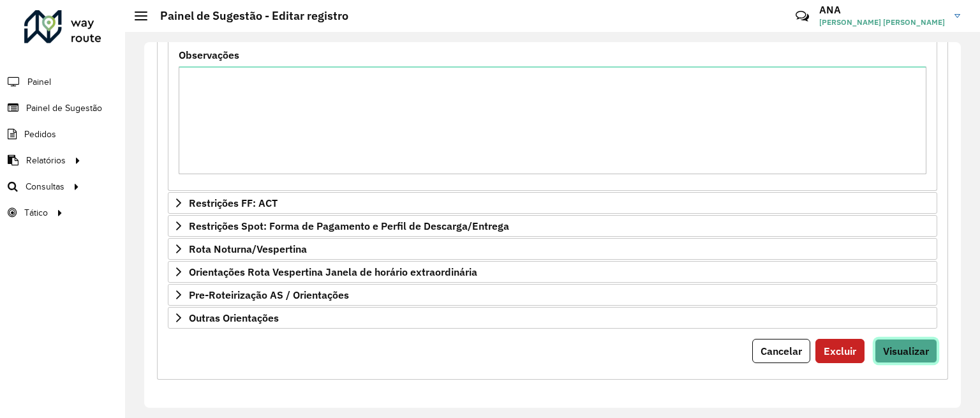  Describe the element at coordinates (781, 351) in the screenshot. I see `button: Cancelar` at that location.